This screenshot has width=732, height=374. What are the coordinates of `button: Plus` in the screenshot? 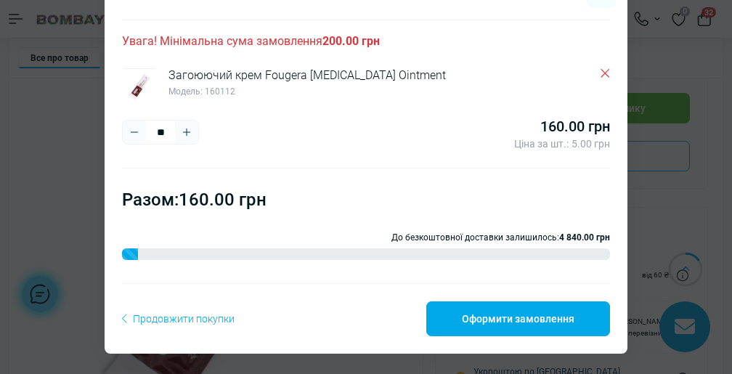 It's located at (187, 132).